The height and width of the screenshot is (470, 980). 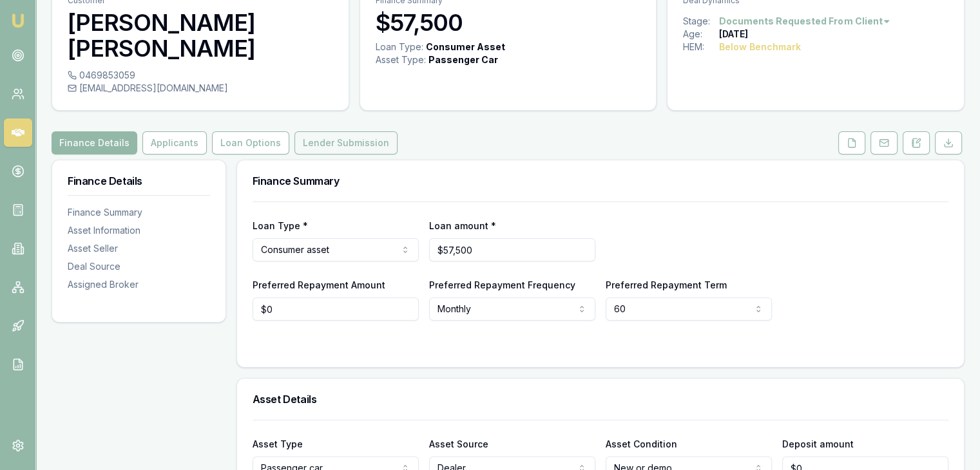 What do you see at coordinates (319, 284) in the screenshot?
I see `label: Preferred Repayment Amount` at bounding box center [319, 284].